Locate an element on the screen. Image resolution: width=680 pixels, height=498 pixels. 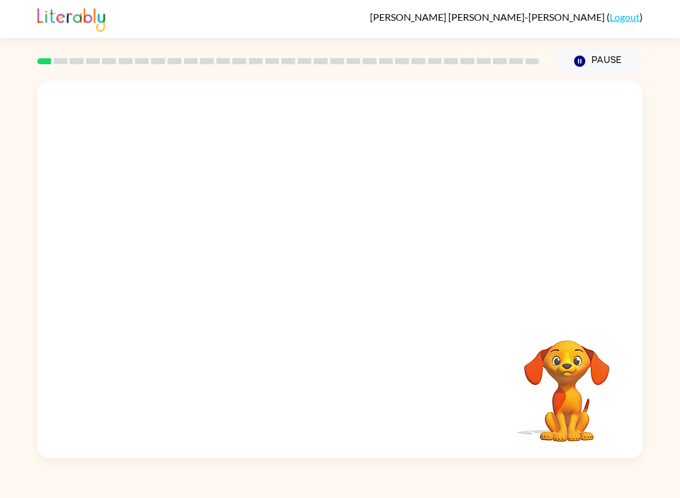
a: Logout is located at coordinates (625, 17).